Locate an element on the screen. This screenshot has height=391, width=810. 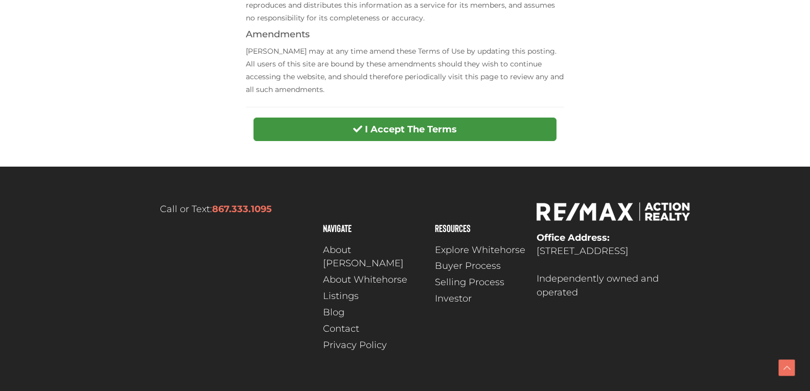
a: Investor is located at coordinates (481, 299).